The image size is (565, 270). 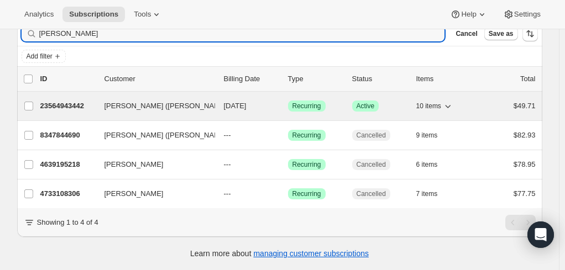 What do you see at coordinates (525, 106) in the screenshot?
I see `span: $49.71` at bounding box center [525, 106].